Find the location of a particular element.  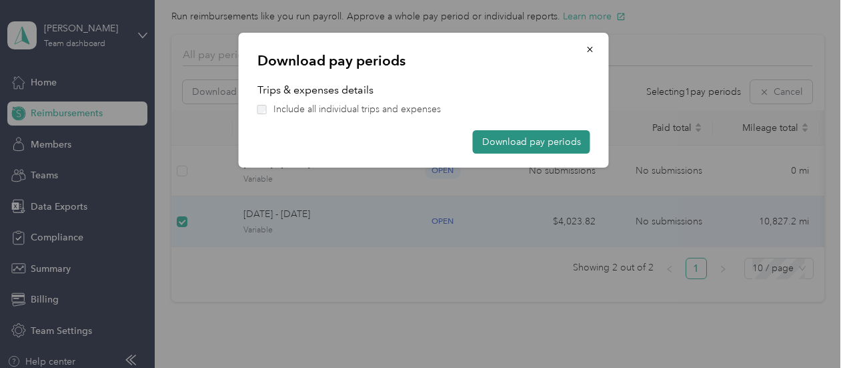

span: Include all individual trips and expenses is located at coordinates (357, 109).